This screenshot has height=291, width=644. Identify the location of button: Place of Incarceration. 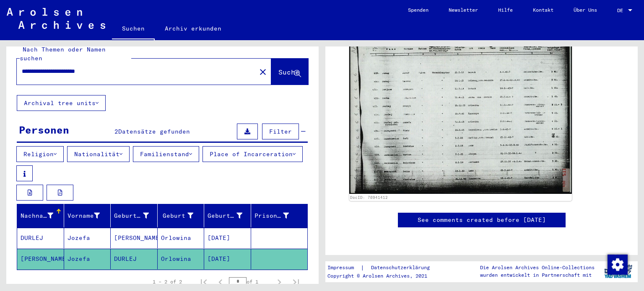
(252, 154).